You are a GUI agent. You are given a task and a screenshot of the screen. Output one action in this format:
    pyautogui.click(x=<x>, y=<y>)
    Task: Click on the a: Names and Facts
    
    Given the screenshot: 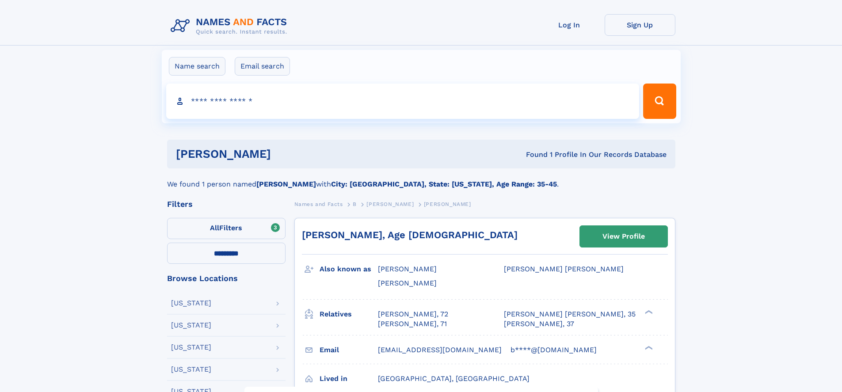 What is the action you would take?
    pyautogui.click(x=319, y=204)
    